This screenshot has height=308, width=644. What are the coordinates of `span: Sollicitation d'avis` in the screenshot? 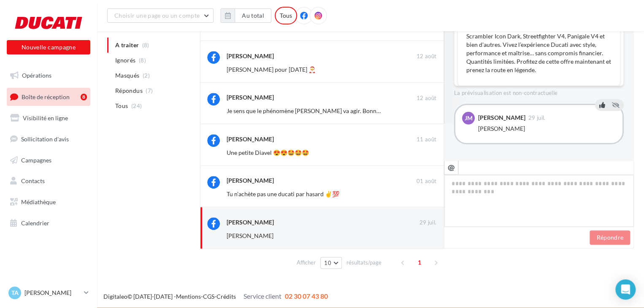 It's located at (45, 139).